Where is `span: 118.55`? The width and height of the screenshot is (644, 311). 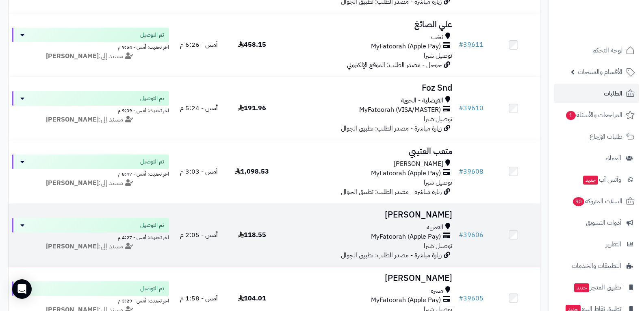 span: 118.55 is located at coordinates (252, 235).